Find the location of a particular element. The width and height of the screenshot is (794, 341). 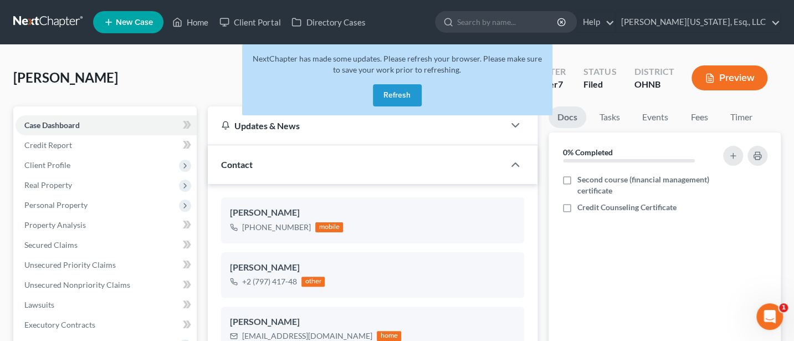

div: mobile is located at coordinates (329, 227).